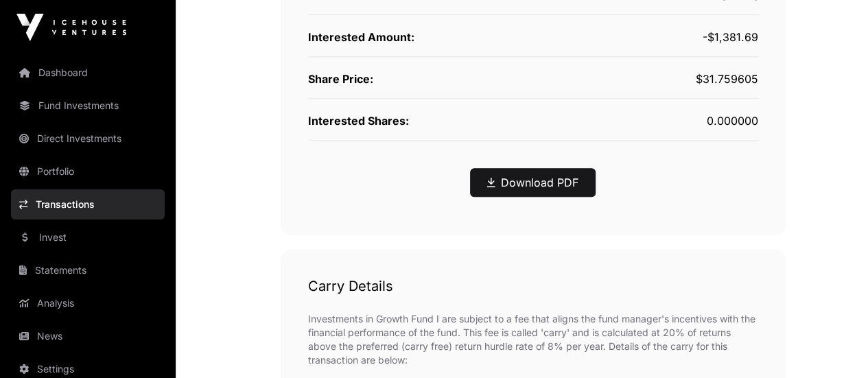 Image resolution: width=868 pixels, height=378 pixels. Describe the element at coordinates (88, 138) in the screenshot. I see `a: Direct Investments` at that location.